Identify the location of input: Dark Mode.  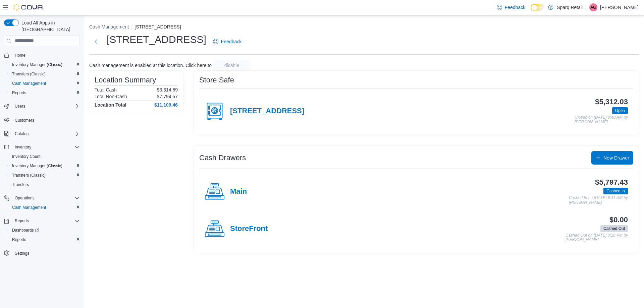
(538, 7).